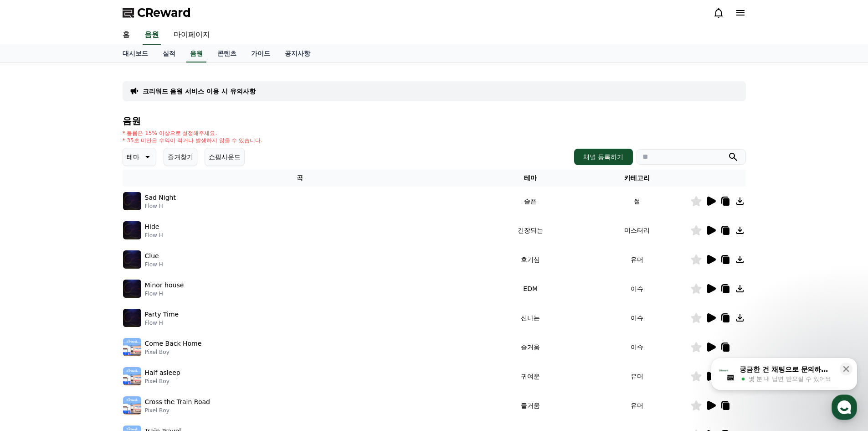 The height and width of the screenshot is (431, 868). I want to click on p: Minor house, so click(165, 285).